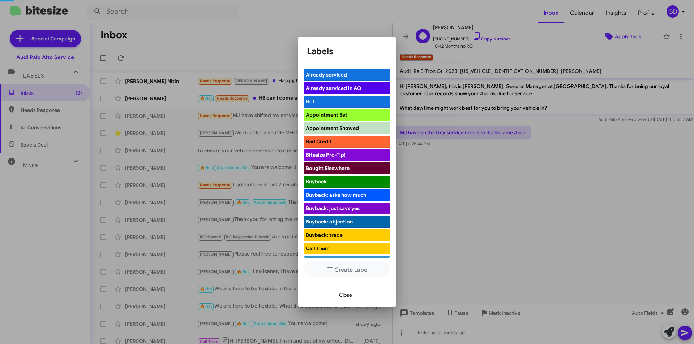 The image size is (694, 344). Describe the element at coordinates (318, 249) in the screenshot. I see `span: Call Them` at that location.